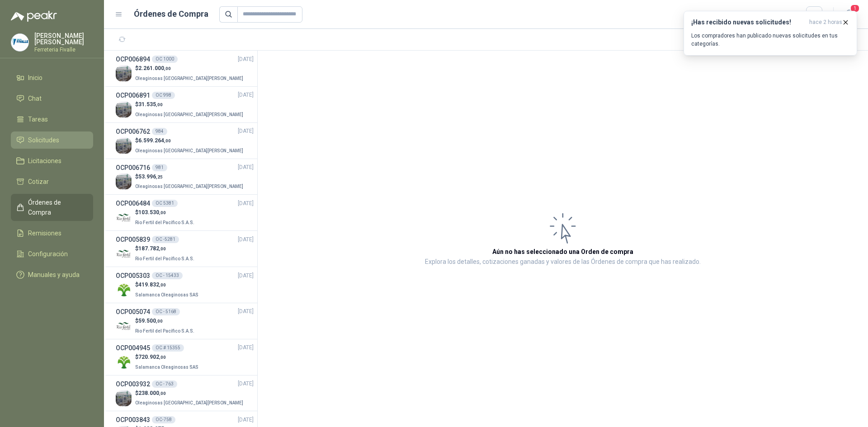  What do you see at coordinates (38, 119) in the screenshot?
I see `span: Tareas` at bounding box center [38, 119].